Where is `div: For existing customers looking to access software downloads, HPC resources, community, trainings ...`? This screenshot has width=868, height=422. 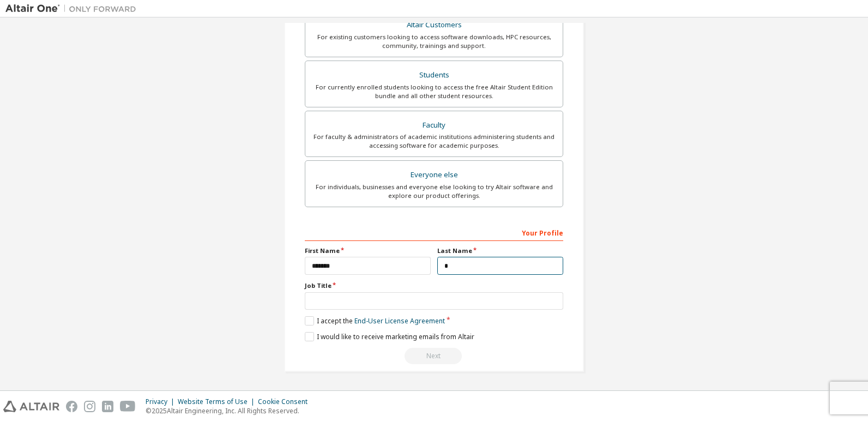
div: For existing customers looking to access software downloads, HPC resources, community, trainings ... is located at coordinates (434, 42).